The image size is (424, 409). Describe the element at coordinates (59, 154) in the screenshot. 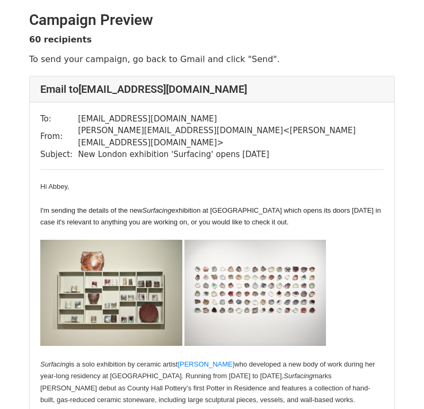

I see `td: Subject:` at that location.